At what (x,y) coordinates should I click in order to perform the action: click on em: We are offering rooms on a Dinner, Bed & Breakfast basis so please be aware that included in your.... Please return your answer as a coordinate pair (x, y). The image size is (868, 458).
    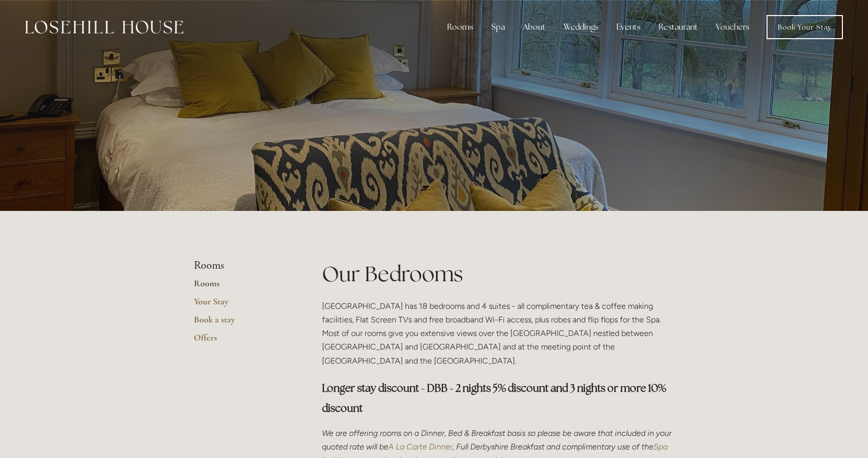
    Looking at the image, I should click on (498, 440).